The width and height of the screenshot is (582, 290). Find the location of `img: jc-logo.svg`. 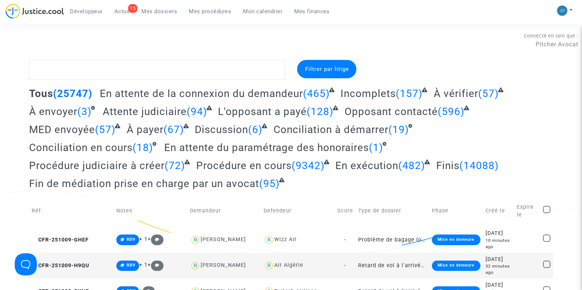

img: jc-logo.svg is located at coordinates (35, 11).